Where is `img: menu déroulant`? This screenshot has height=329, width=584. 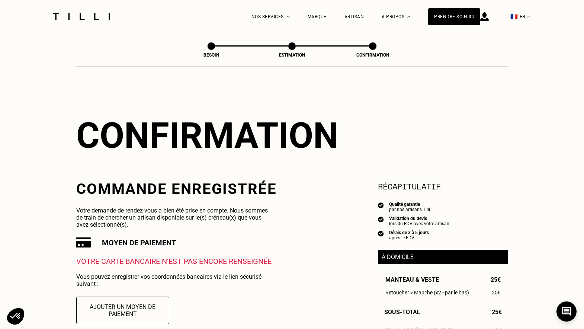
img: menu déroulant is located at coordinates (528, 16).